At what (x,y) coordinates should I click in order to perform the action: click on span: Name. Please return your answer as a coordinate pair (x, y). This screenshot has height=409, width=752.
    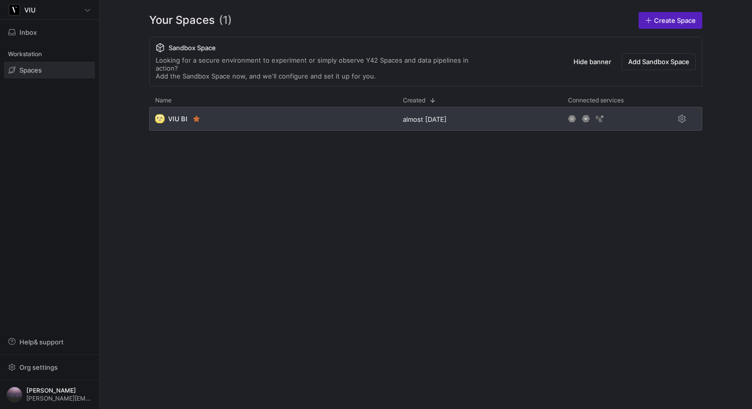
    Looking at the image, I should click on (163, 100).